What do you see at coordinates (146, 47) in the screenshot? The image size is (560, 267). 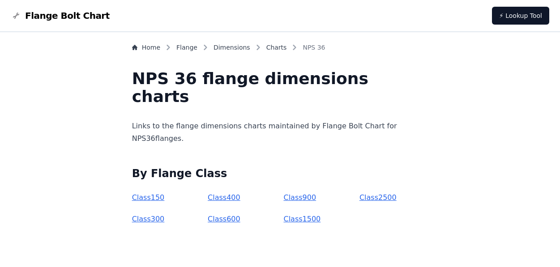 I see `a: Home` at bounding box center [146, 47].